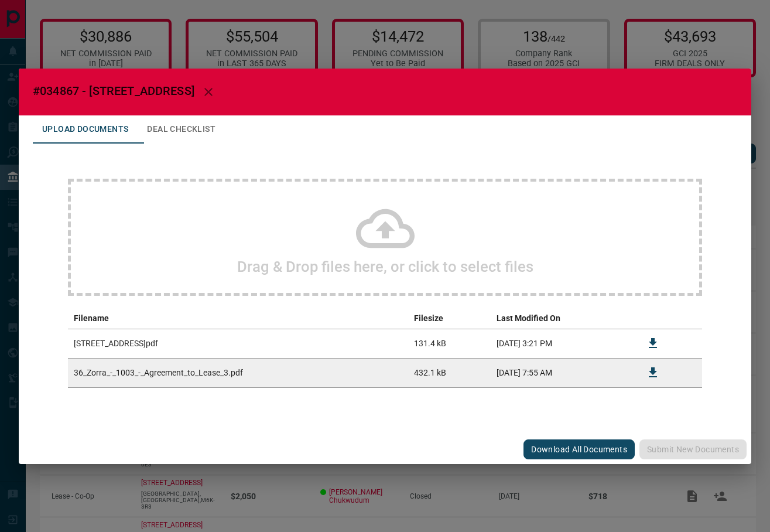  Describe the element at coordinates (580, 449) in the screenshot. I see `button: Download All Documents` at that location.